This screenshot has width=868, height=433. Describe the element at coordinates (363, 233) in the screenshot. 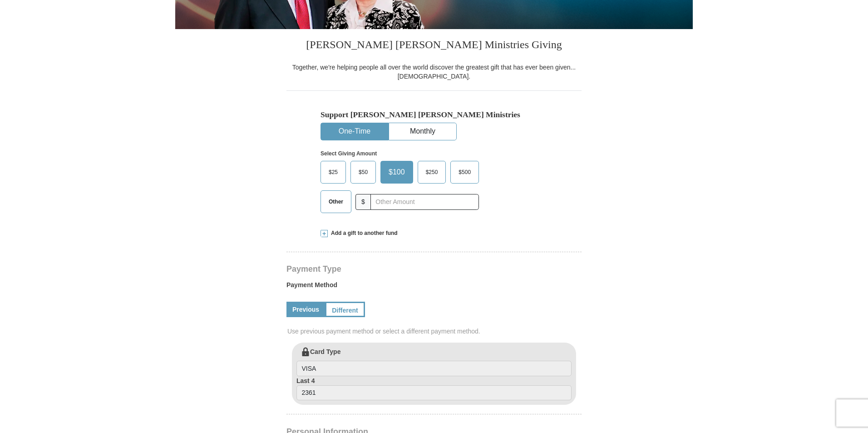

I see `span: Add a gift to another fund` at that location.